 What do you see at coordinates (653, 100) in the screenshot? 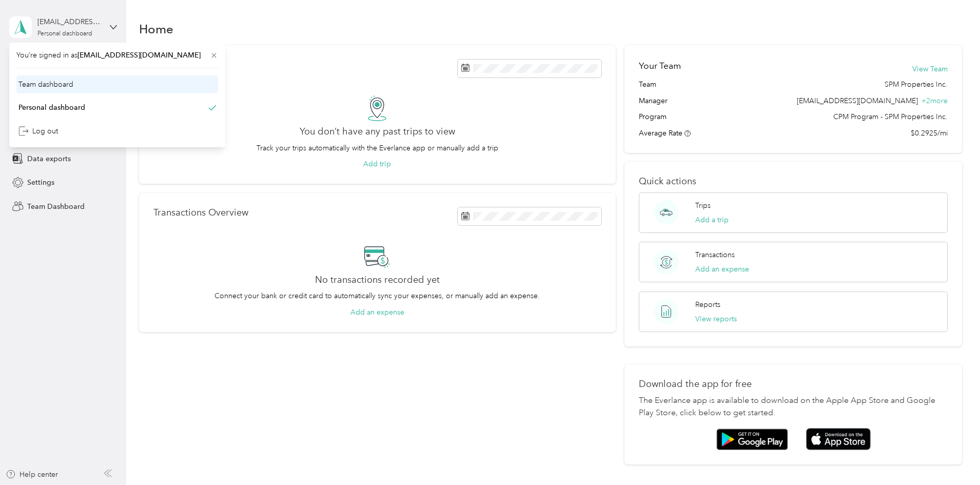
I see `span: Manager` at bounding box center [653, 100].